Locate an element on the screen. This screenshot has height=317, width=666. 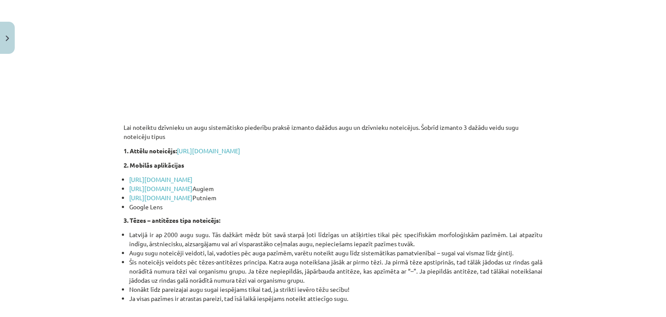
li: Augu sugu noteicēji veidoti, lai, vadoties pēc auga pazīmēm, varētu noteikt augu līdz sistemātika... is located at coordinates (336, 252).